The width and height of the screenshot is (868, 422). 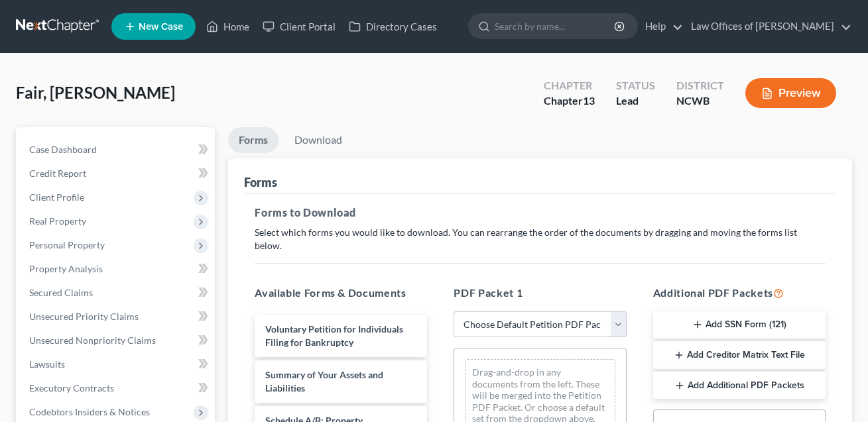 I want to click on div: District, so click(x=700, y=86).